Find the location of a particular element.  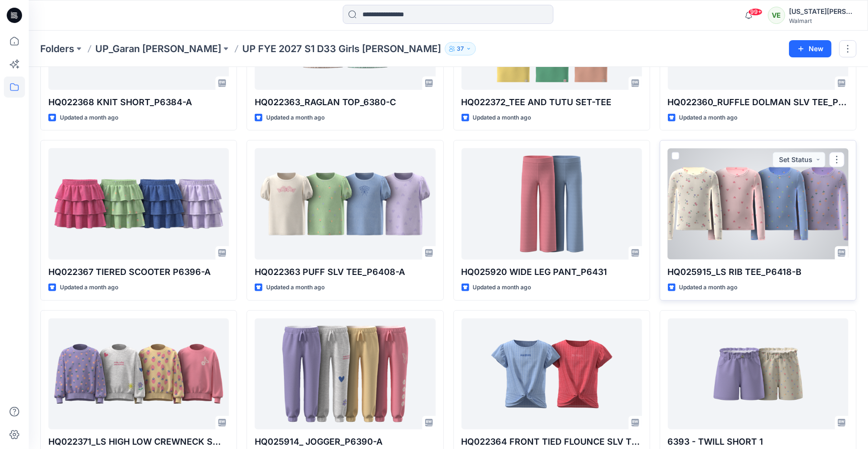

p: 37 is located at coordinates (461, 48).